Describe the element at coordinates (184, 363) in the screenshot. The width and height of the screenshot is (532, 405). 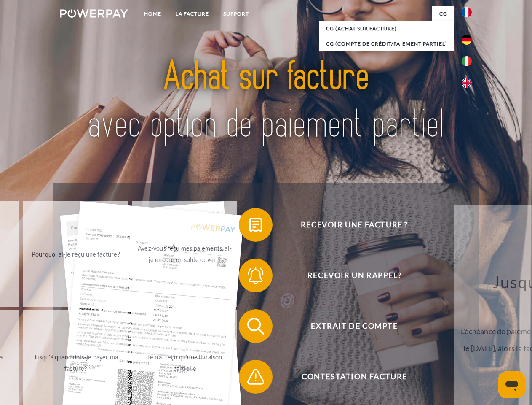
I see `div: Je n'ai reçu qu'une livraison partielle` at that location.